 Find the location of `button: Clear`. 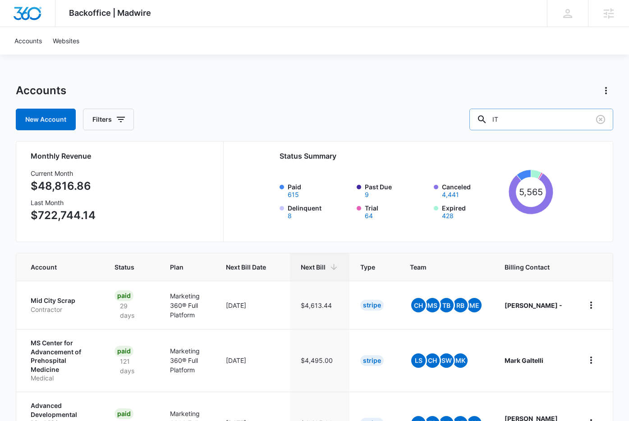

button: Clear is located at coordinates (601, 119).